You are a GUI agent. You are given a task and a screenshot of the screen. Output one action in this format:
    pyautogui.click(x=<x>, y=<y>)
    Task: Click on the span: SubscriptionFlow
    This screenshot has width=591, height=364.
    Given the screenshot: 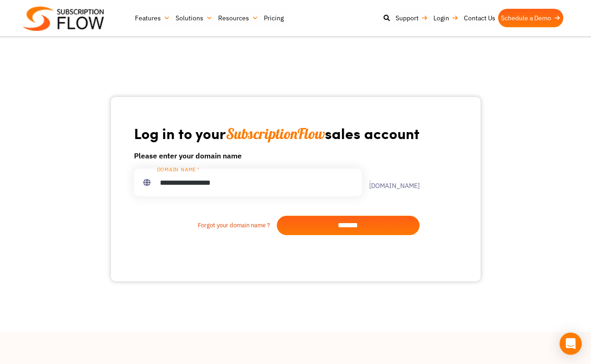 What is the action you would take?
    pyautogui.click(x=276, y=134)
    